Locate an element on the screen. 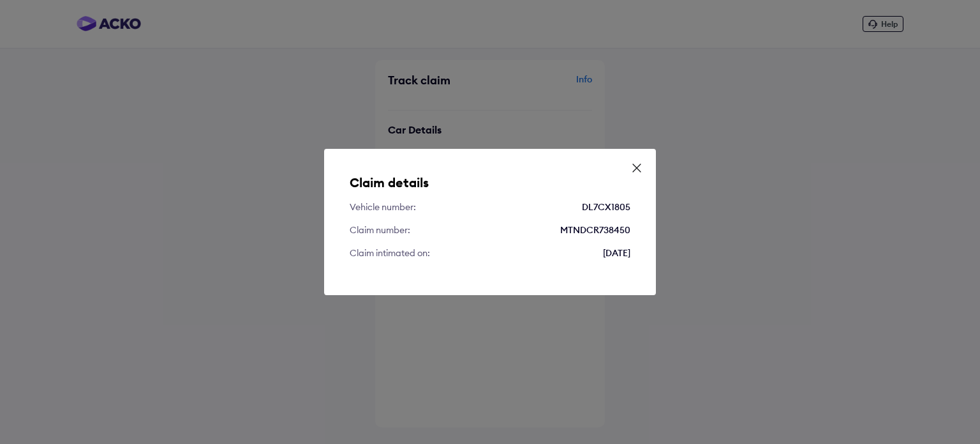 The width and height of the screenshot is (980, 444). div: Vehicle number: is located at coordinates (383, 207).